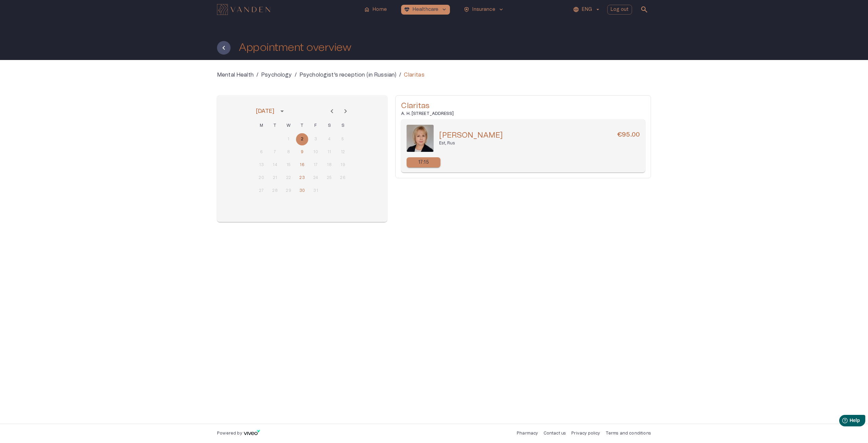 Image resolution: width=868 pixels, height=443 pixels. What do you see at coordinates (332, 111) in the screenshot?
I see `button: Previous month` at bounding box center [332, 111].